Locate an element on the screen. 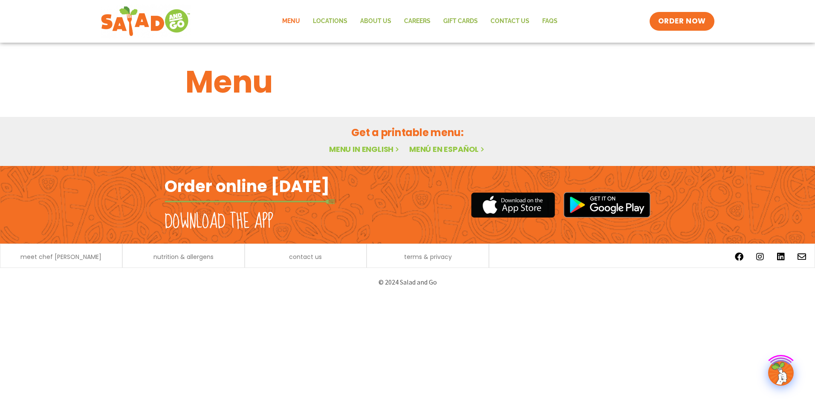  a: About Us is located at coordinates (376, 21).